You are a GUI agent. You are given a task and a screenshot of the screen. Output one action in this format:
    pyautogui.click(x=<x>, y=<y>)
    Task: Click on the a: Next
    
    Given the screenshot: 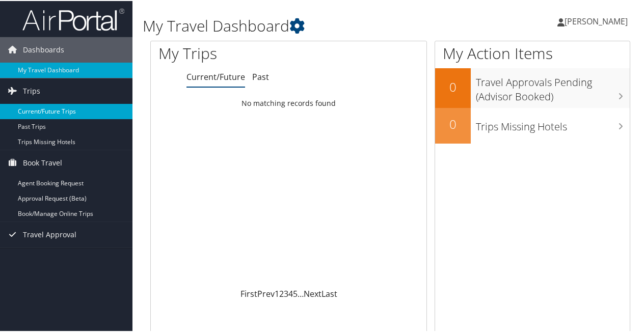 What is the action you would take?
    pyautogui.click(x=312, y=293)
    